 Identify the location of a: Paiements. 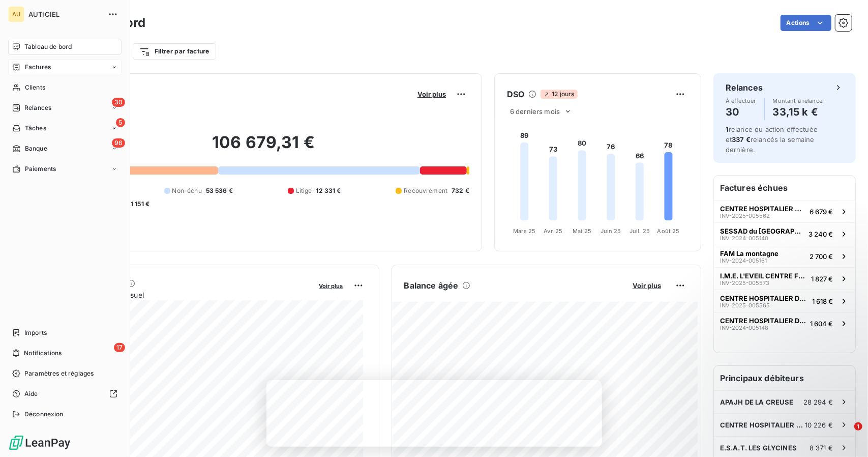
(65, 169).